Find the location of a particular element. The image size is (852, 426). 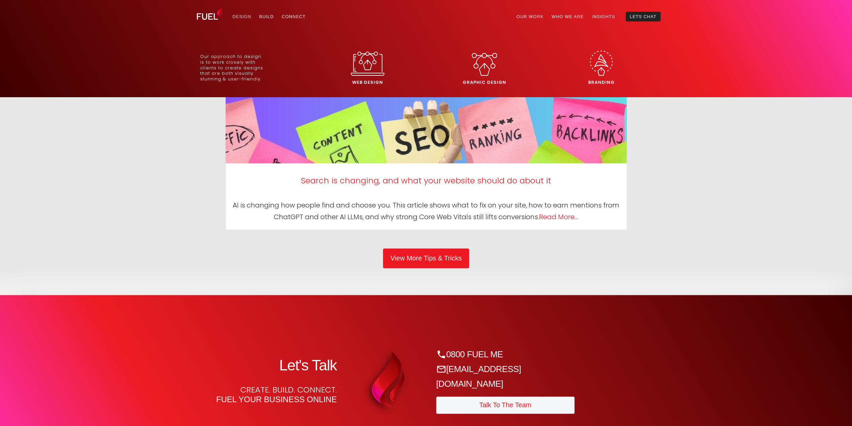

a: Design is located at coordinates (242, 16).